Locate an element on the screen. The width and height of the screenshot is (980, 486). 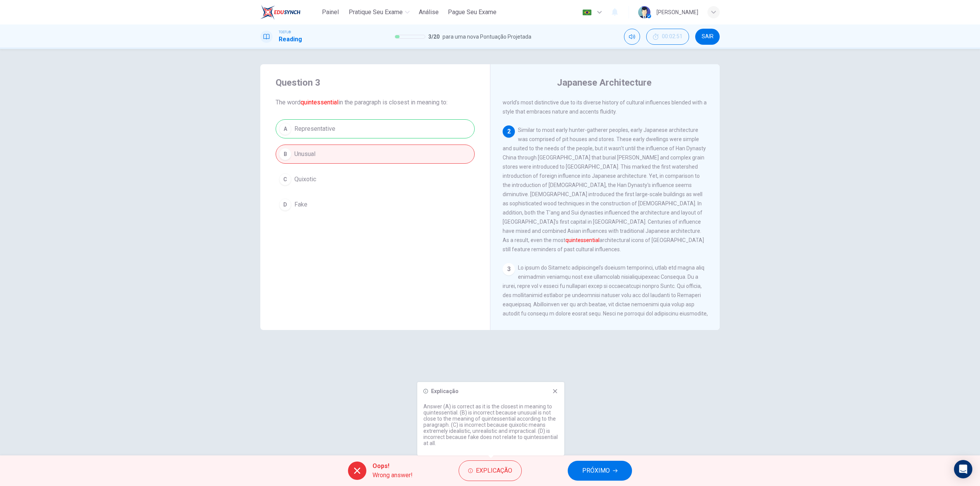
span: 3 / 20 is located at coordinates (434, 37).